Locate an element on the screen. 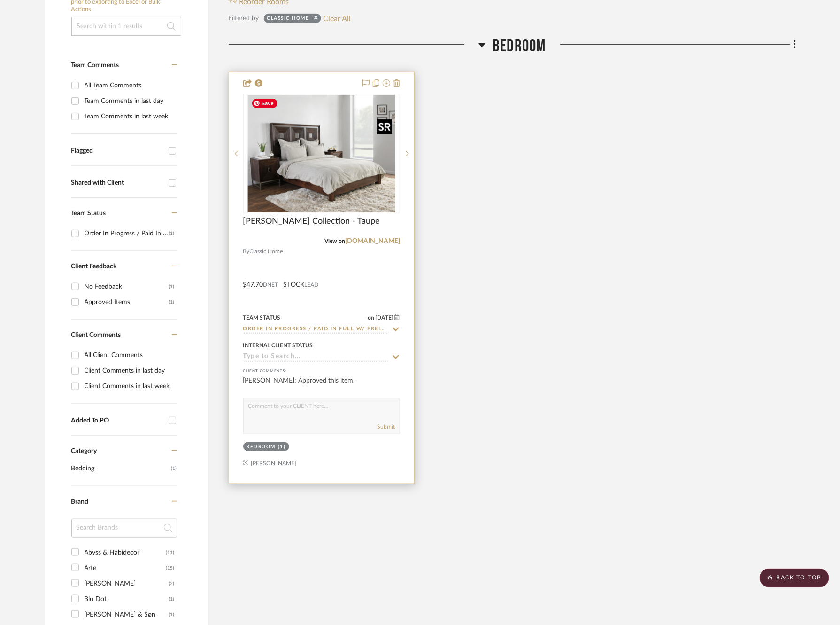  img: Mason Duvet Collection - Taupe is located at coordinates (321, 154).